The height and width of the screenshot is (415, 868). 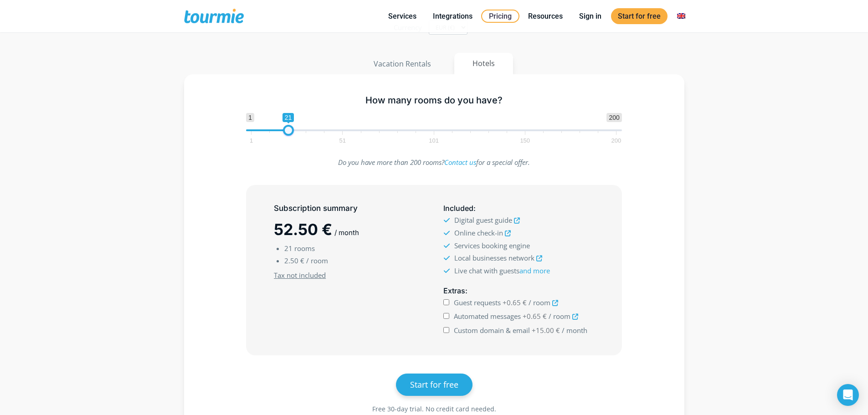 I want to click on a: Resources, so click(x=545, y=16).